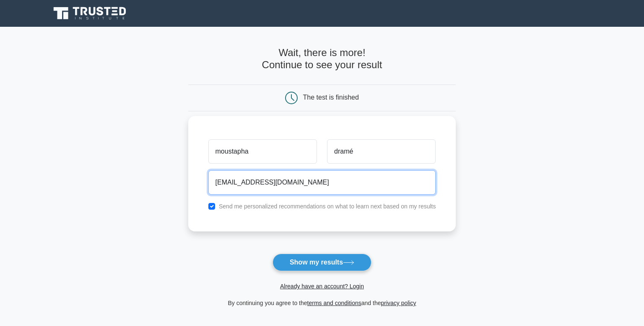 The height and width of the screenshot is (326, 644). I want to click on label: Send me personalized recommendations on what to learn next based on my results, so click(327, 206).